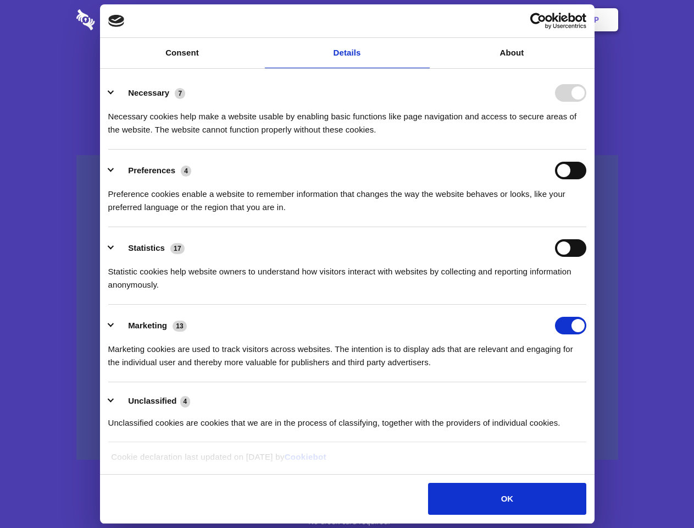  Describe the element at coordinates (153, 170) in the screenshot. I see `button: Preferences (4)` at that location.